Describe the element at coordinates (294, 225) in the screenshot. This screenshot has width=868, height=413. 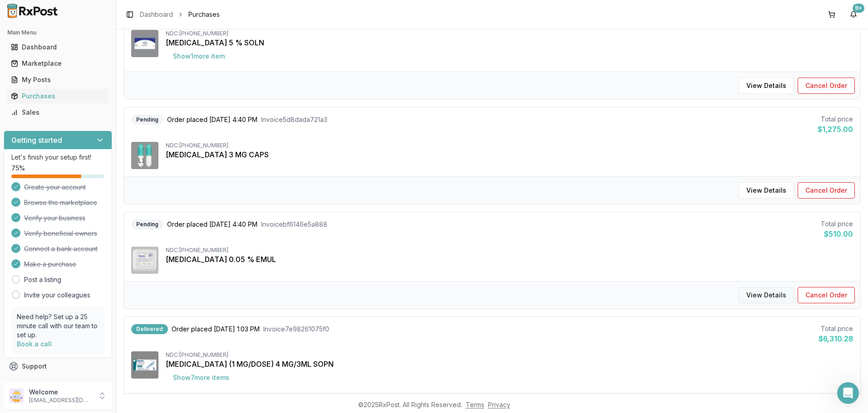
I see `span: Invoice bf6146e5a888` at that location.